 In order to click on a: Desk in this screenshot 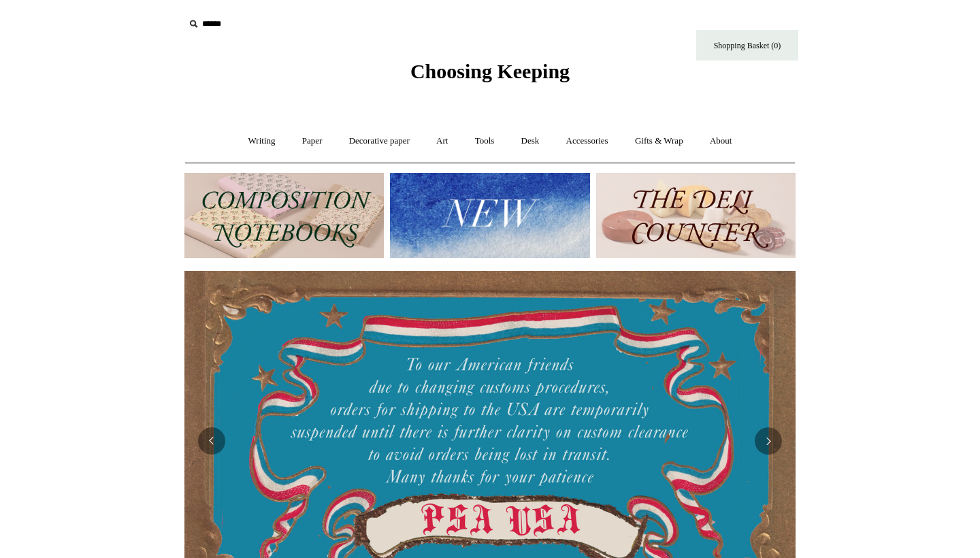, I will do `click(530, 141)`.